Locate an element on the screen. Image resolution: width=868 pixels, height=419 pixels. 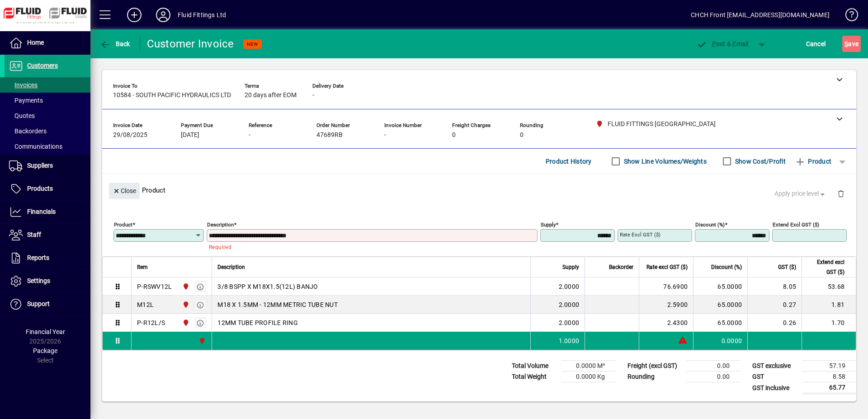
td: 8.05 is located at coordinates (774, 287).